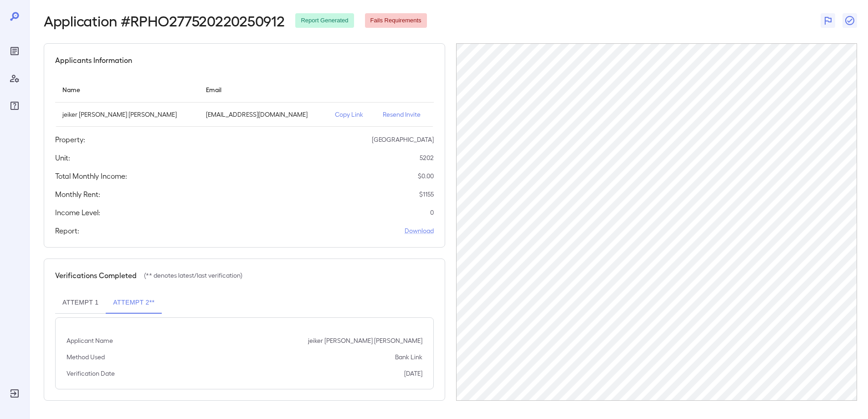 The image size is (868, 419). Describe the element at coordinates (193, 275) in the screenshot. I see `p: (** denotes latest/last verification)` at that location.